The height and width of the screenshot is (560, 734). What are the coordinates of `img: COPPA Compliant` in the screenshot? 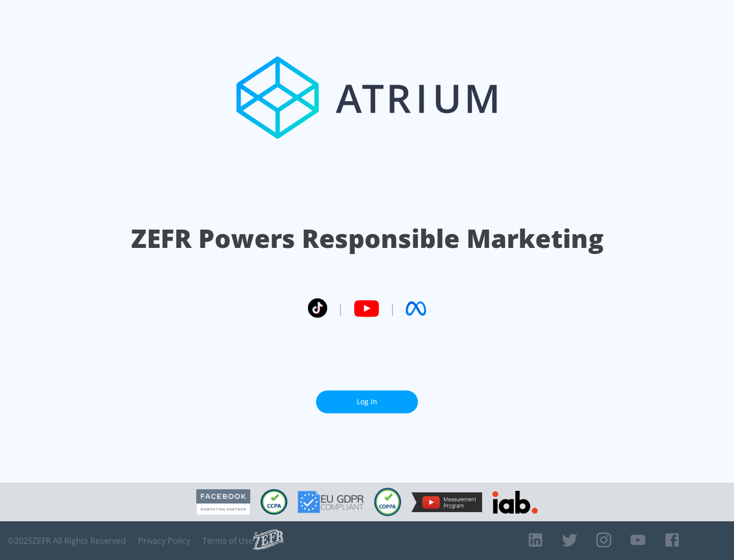 It's located at (387, 502).